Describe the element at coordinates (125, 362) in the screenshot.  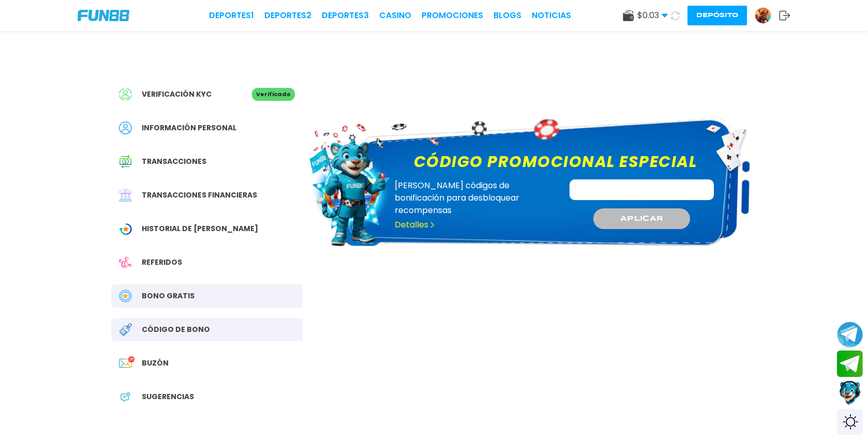
I see `img: Inbox` at that location.